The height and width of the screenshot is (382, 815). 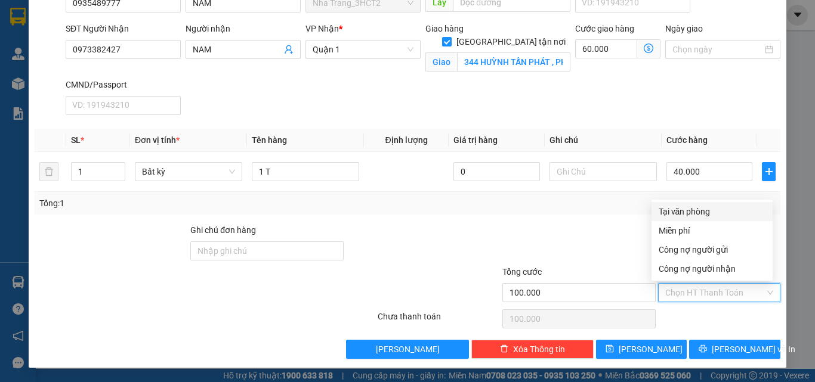 What do you see at coordinates (604, 29) in the screenshot?
I see `label: Cước giao hàng` at bounding box center [604, 29].